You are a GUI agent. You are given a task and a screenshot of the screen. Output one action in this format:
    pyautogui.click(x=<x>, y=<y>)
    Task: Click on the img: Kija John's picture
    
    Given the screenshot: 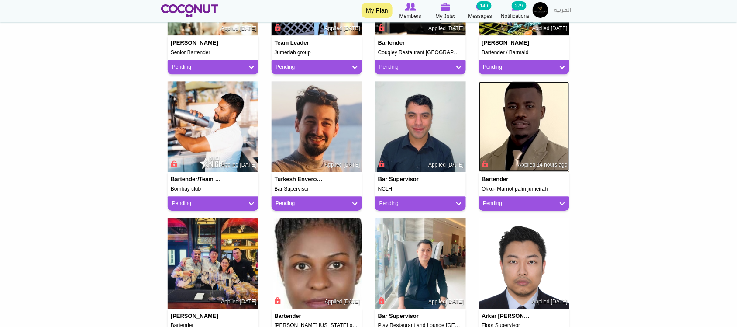 What is the action you would take?
    pyautogui.click(x=524, y=127)
    